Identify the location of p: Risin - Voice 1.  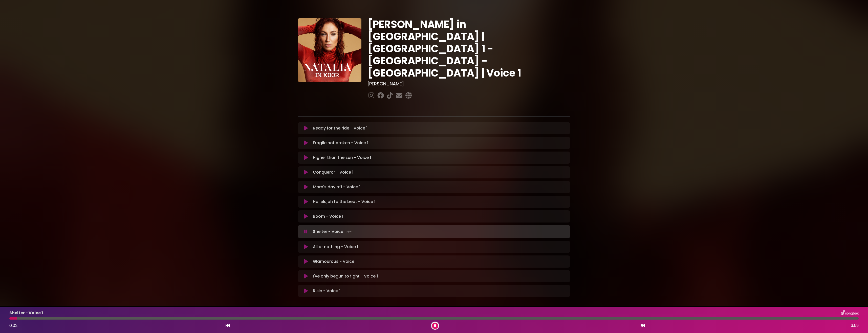
(326, 291).